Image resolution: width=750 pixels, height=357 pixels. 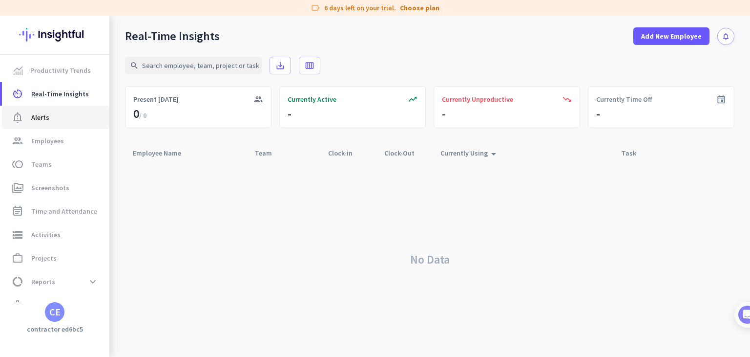 What do you see at coordinates (172, 36) in the screenshot?
I see `div: Real-Time Insights` at bounding box center [172, 36].